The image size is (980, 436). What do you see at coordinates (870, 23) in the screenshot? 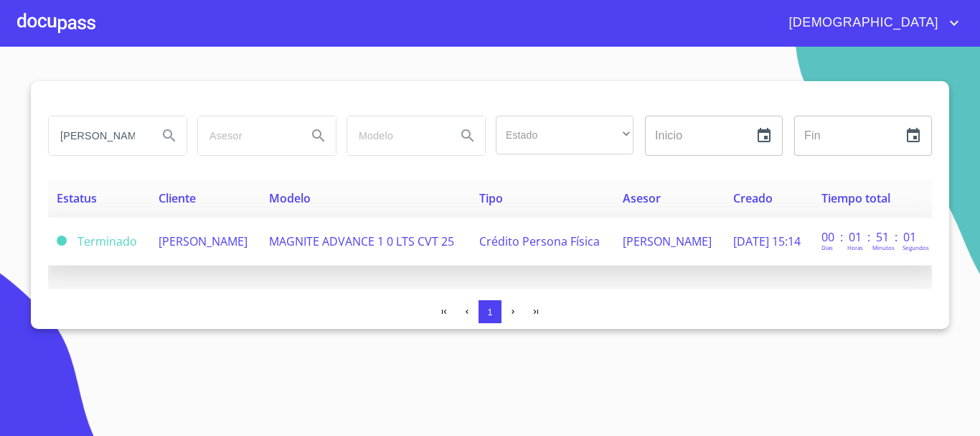
I see `button: account of current user` at bounding box center [870, 23].